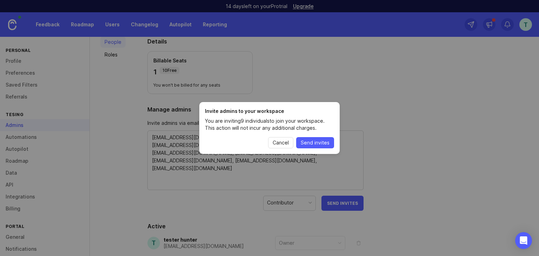 Image resolution: width=539 pixels, height=256 pixels. I want to click on span: Send invites, so click(315, 143).